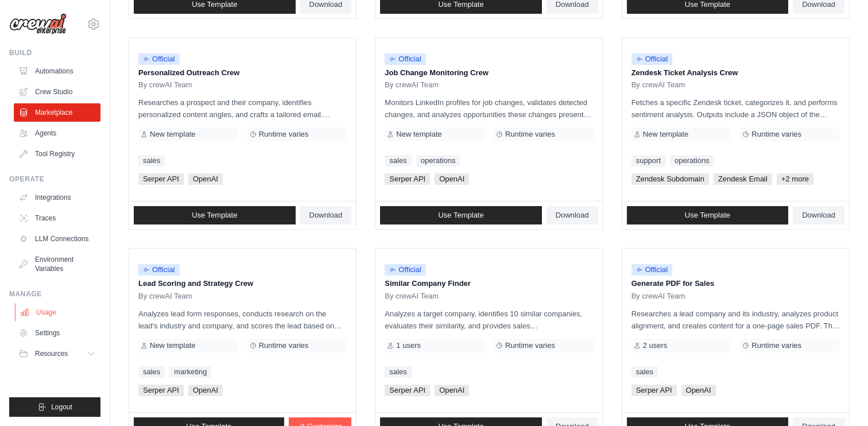 This screenshot has height=426, width=868. Describe the element at coordinates (742, 179) in the screenshot. I see `span: Zendesk Email` at that location.